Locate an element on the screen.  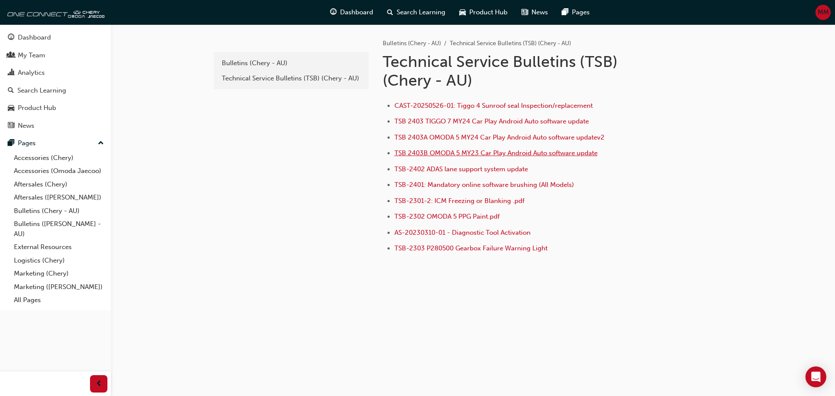
img: oneconnect is located at coordinates (54, 12).